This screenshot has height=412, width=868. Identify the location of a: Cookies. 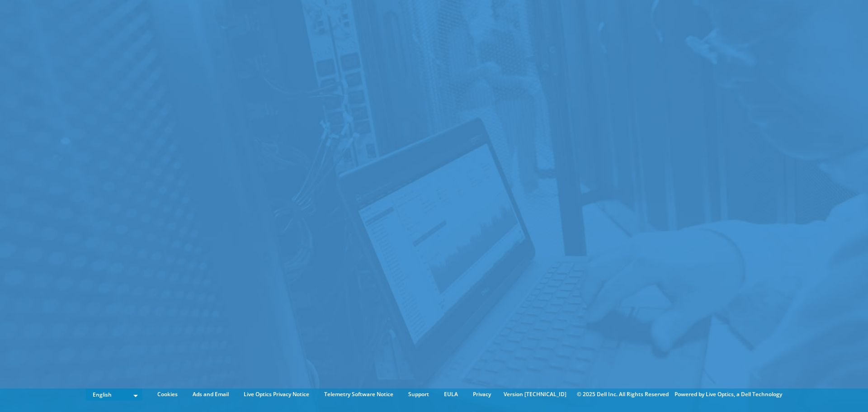
(168, 394).